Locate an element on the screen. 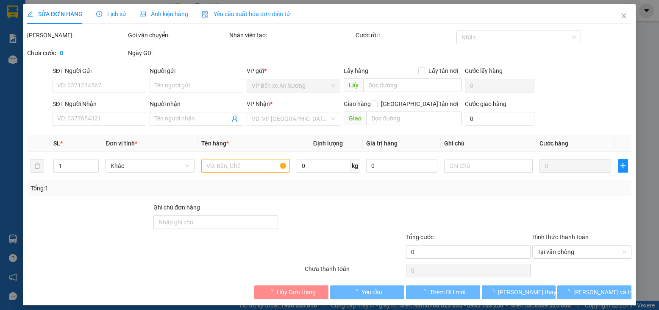 This screenshot has height=310, width=659. span: VP Nhận is located at coordinates (258, 104).